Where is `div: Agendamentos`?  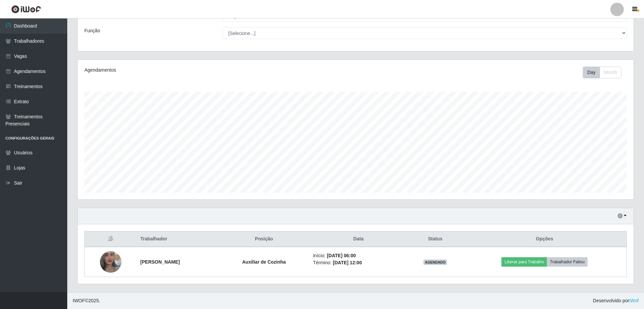 div: Agendamentos is located at coordinates (194, 70).